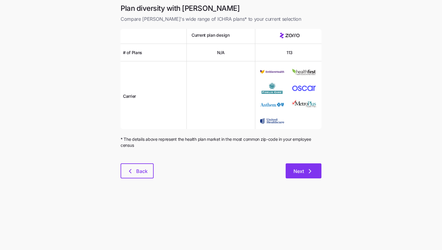 The image size is (442, 250). I want to click on button: Next, so click(303, 171).